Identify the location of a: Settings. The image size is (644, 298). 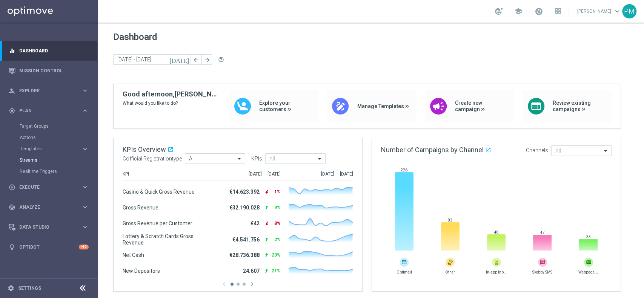
(29, 288).